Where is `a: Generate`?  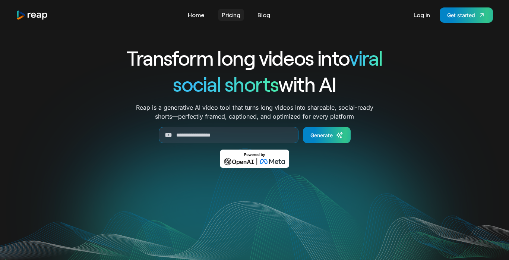
a: Generate is located at coordinates (327, 135).